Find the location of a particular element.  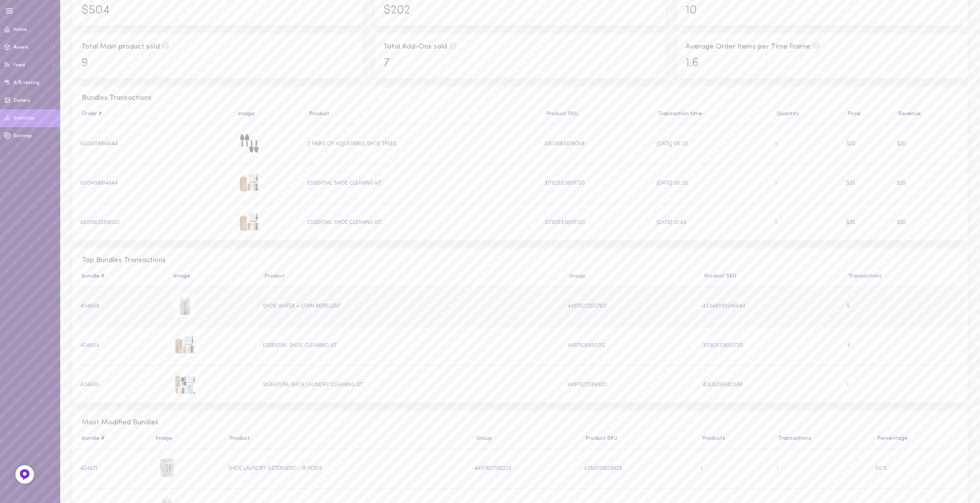

img: 404664 is located at coordinates (185, 345).